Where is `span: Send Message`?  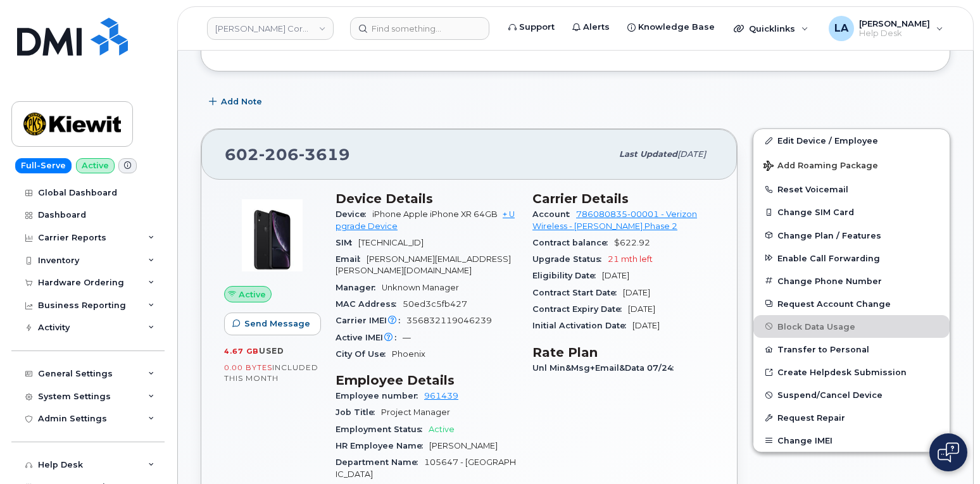
span: Send Message is located at coordinates (277, 323).